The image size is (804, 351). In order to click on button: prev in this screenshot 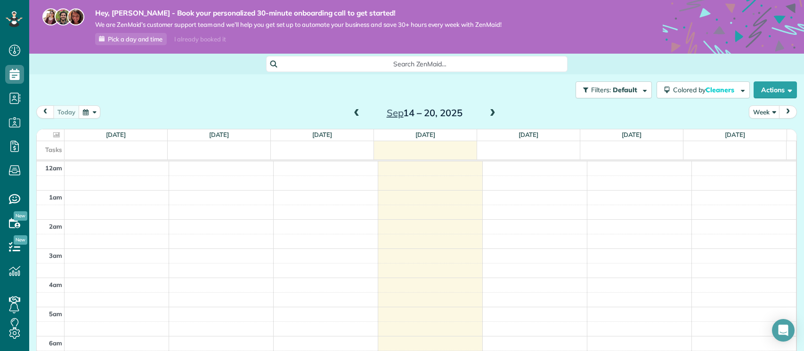, I will do `click(45, 112)`.